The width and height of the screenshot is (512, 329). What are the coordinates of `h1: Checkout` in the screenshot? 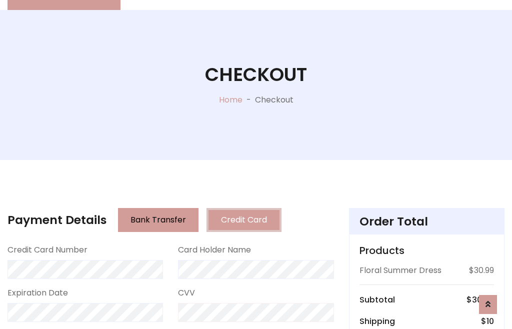 It's located at (256, 74).